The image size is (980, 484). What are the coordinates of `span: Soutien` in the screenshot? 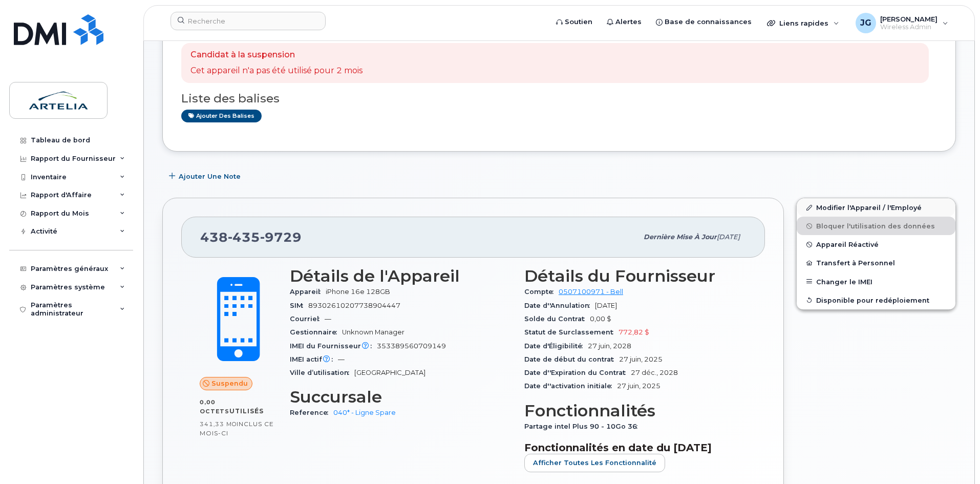 It's located at (578, 22).